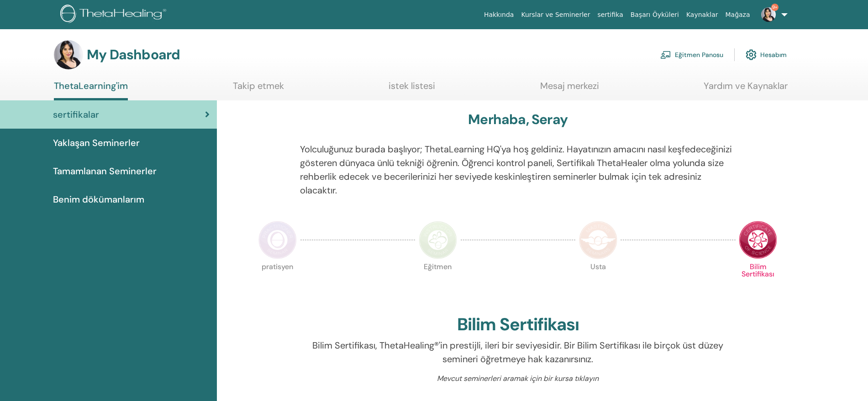 This screenshot has width=868, height=401. I want to click on h2: Bilim Sertifikası, so click(518, 325).